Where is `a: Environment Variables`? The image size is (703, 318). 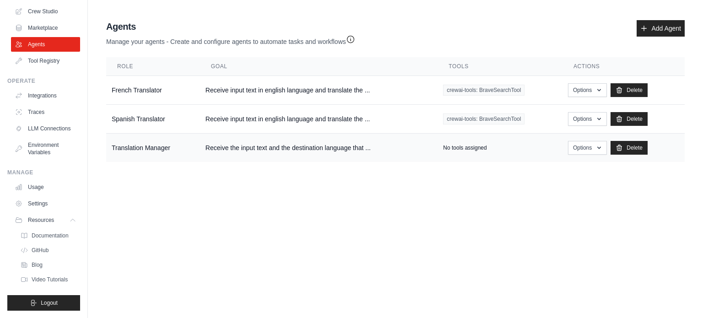 a: Environment Variables is located at coordinates (45, 149).